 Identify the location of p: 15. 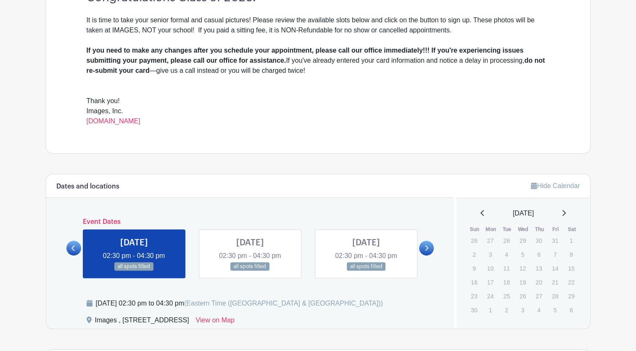
(571, 268).